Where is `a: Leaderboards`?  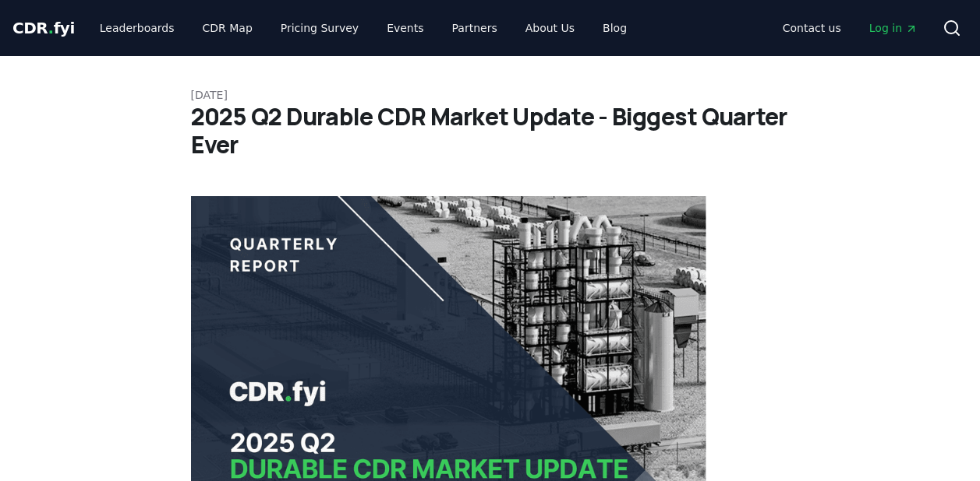
a: Leaderboards is located at coordinates (138, 28).